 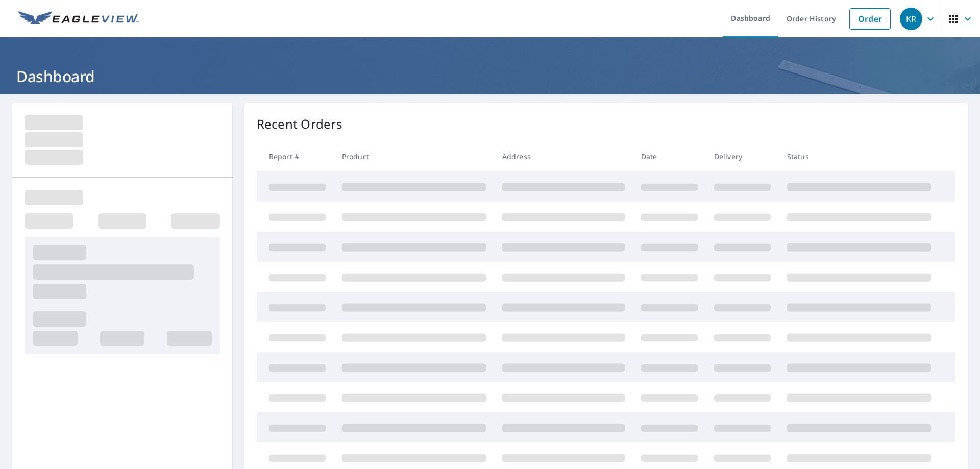 I want to click on th: Address, so click(x=564, y=157).